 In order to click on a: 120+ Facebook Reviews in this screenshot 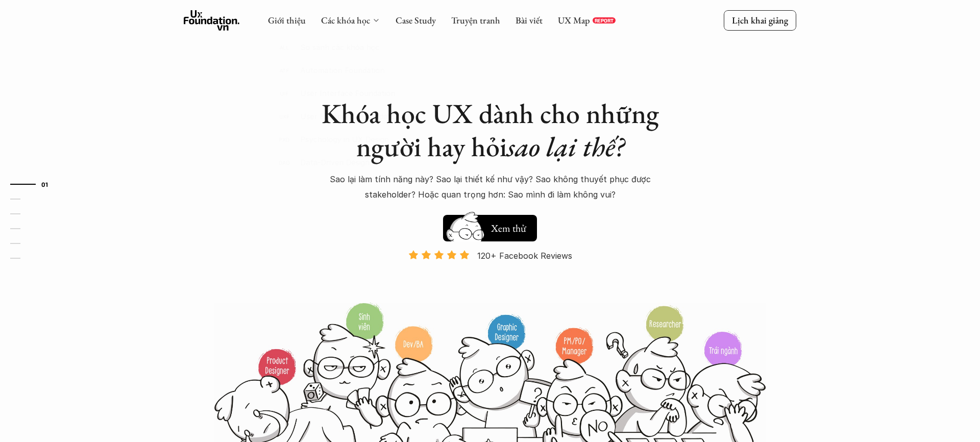, I will do `click(490, 275)`.